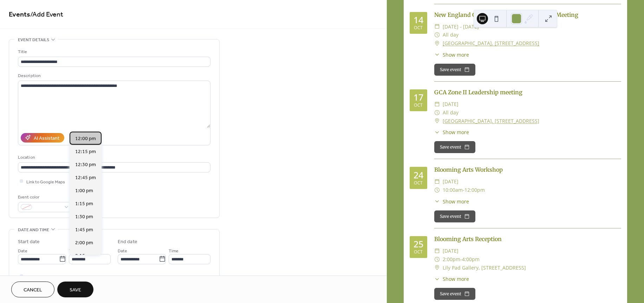 This screenshot has height=303, width=644. I want to click on div: 17, so click(419, 97).